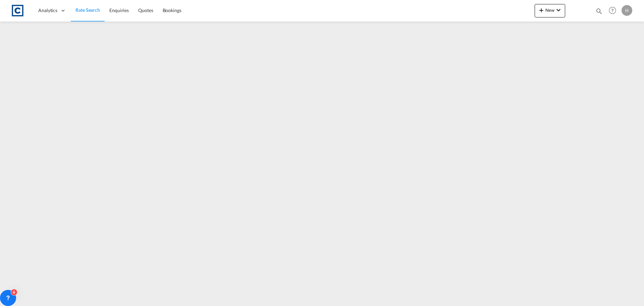 This screenshot has height=306, width=644. Describe the element at coordinates (599, 11) in the screenshot. I see `md-icon: icon-magnify` at that location.